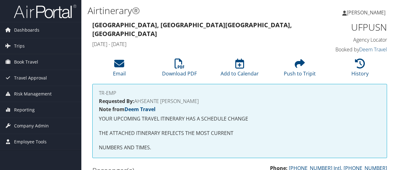 This screenshot has width=398, height=170. Describe the element at coordinates (300, 70) in the screenshot. I see `a: Push to Tripit` at that location.